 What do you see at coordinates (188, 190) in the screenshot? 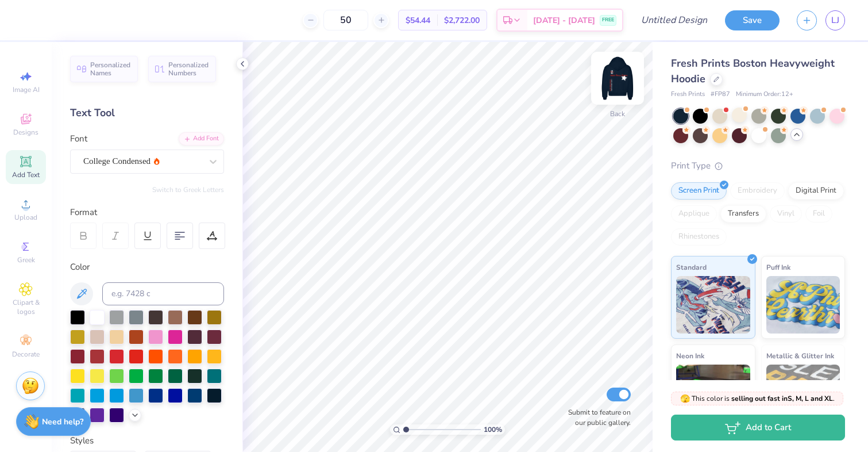
I see `button: Switch to Greek Letters` at bounding box center [188, 190].